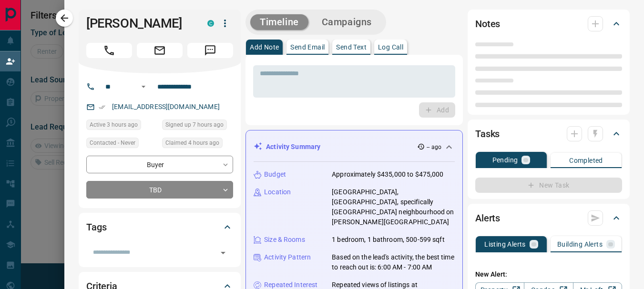 Image resolution: width=644 pixels, height=289 pixels. What do you see at coordinates (579, 245) in the screenshot?
I see `p: Building Alerts` at bounding box center [579, 245].